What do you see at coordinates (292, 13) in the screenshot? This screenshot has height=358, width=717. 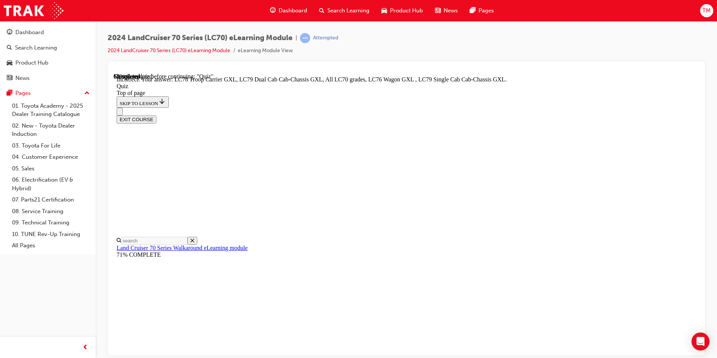 I see `div: Quiz` at bounding box center [292, 13].